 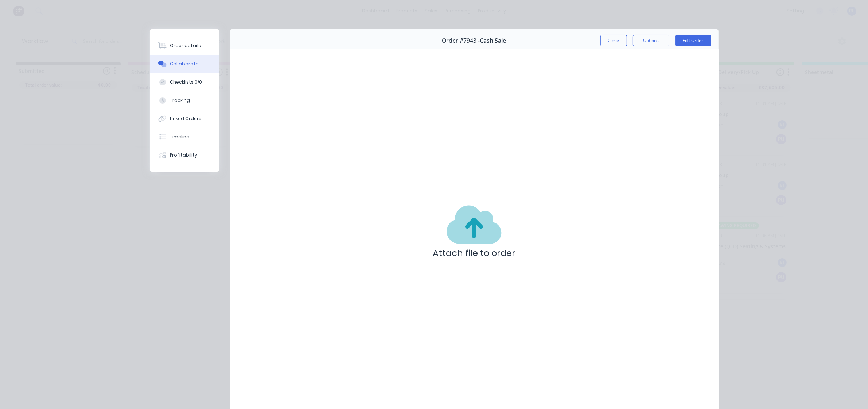 I want to click on p: Attach file to order, so click(x=474, y=253).